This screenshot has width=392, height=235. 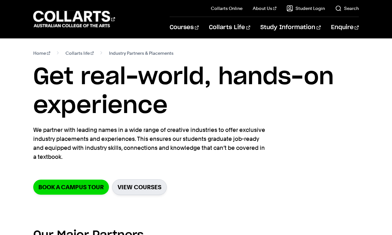 I want to click on a: About Us, so click(x=265, y=8).